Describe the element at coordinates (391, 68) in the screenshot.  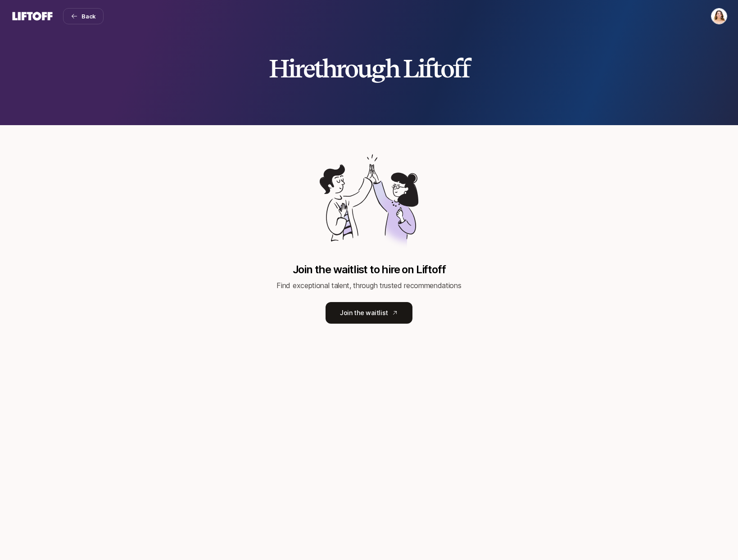
I see `span: through Liftoff` at that location.